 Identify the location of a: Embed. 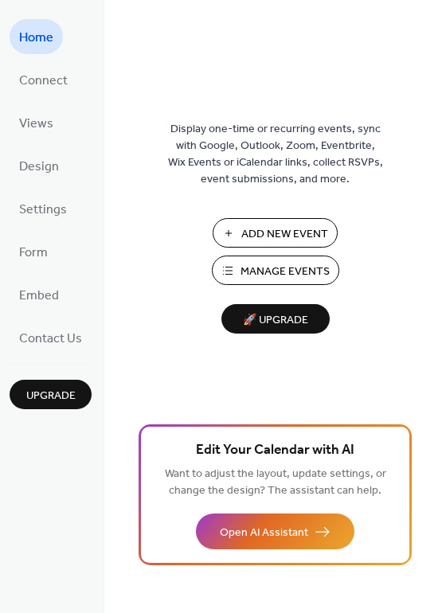
(39, 295).